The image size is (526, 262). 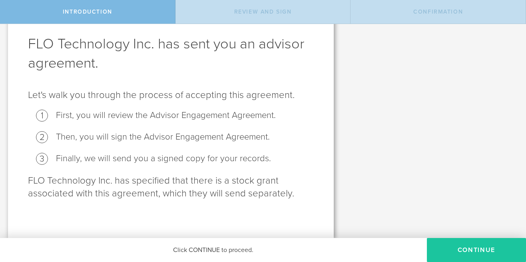 What do you see at coordinates (88, 12) in the screenshot?
I see `span: Introduction` at bounding box center [88, 12].